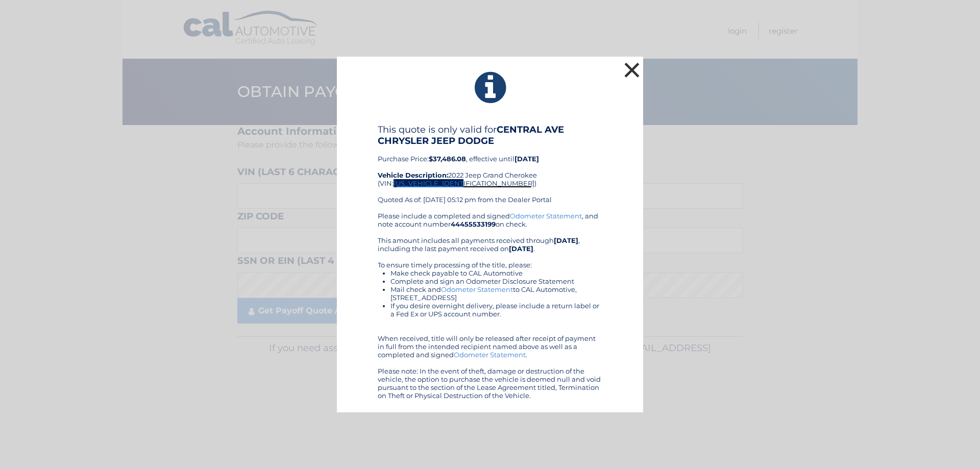 The width and height of the screenshot is (980, 469). Describe the element at coordinates (447, 159) in the screenshot. I see `b: $37,486.08` at that location.